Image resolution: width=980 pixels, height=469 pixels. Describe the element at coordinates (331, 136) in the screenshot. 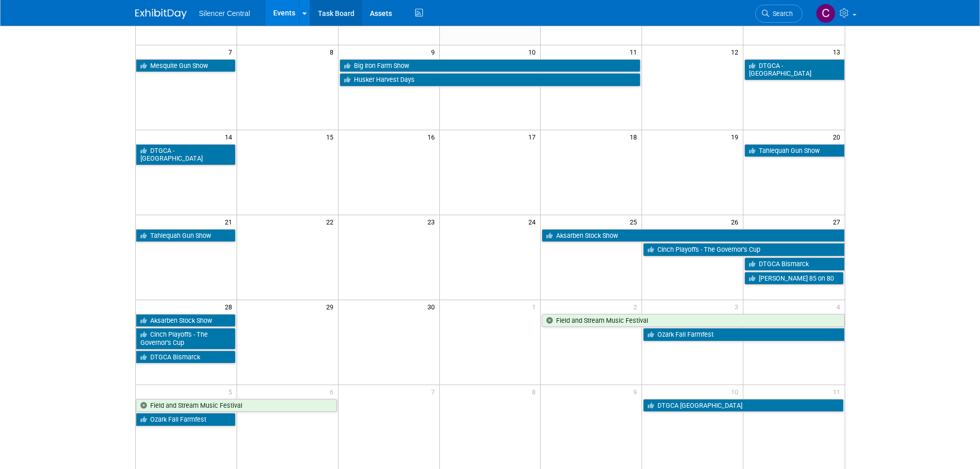

I see `span: 15` at that location.